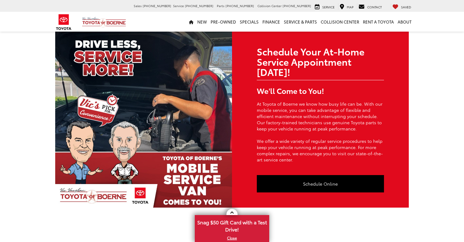 The image size is (464, 242). What do you see at coordinates (404, 22) in the screenshot?
I see `a: About` at bounding box center [404, 22].